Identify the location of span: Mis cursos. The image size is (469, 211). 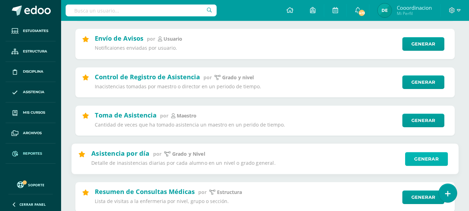
(34, 112).